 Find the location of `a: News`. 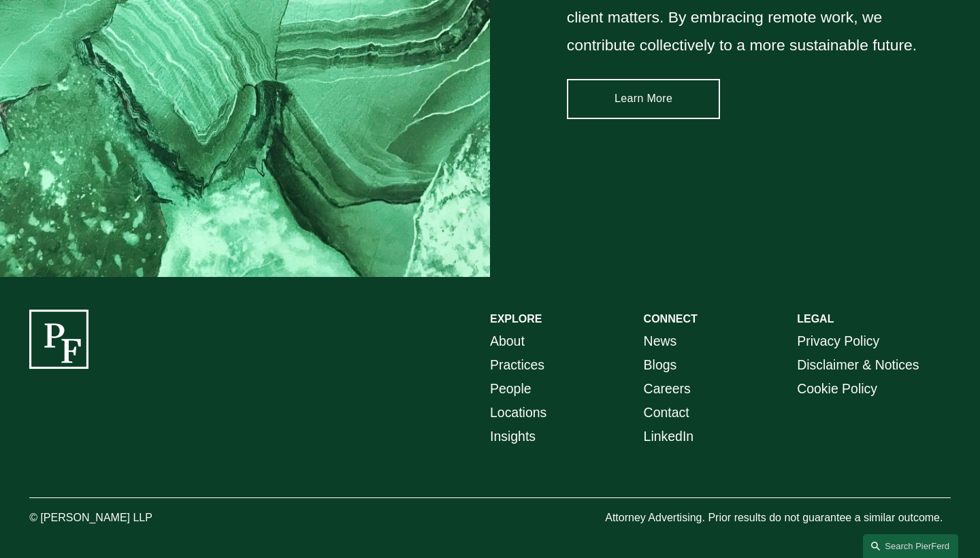

a: News is located at coordinates (661, 341).